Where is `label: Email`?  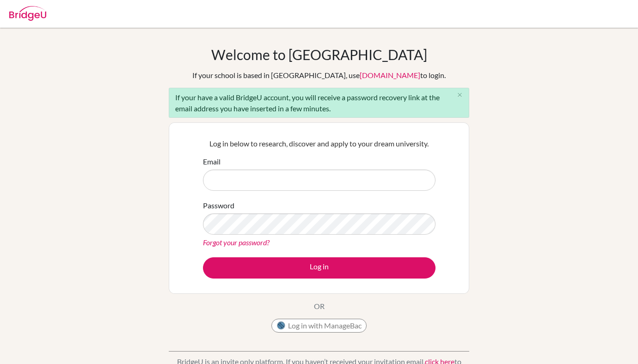 label: Email is located at coordinates (212, 161).